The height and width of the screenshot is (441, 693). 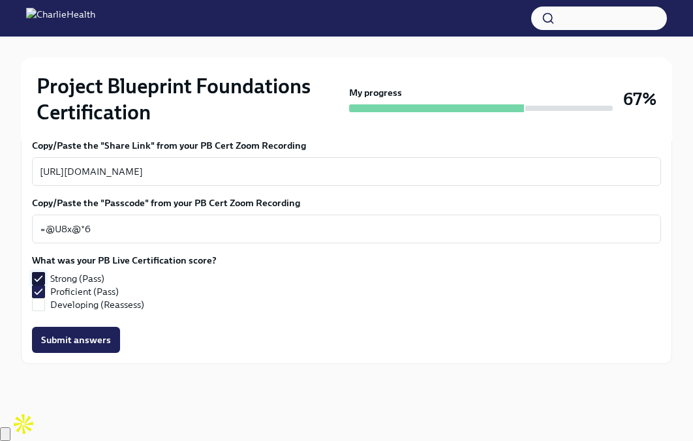 What do you see at coordinates (375, 93) in the screenshot?
I see `strong: My progress` at bounding box center [375, 93].